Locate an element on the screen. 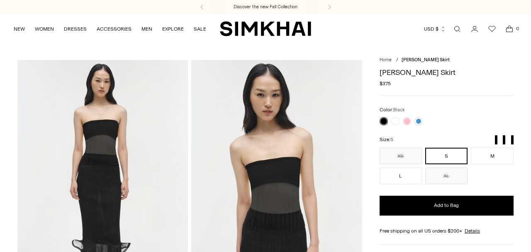  a: ACCESSORIES is located at coordinates (114, 29).